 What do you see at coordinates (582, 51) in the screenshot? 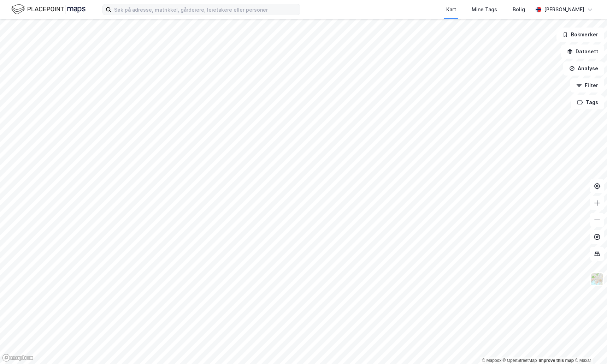
I see `button: Datasett` at bounding box center [582, 51].